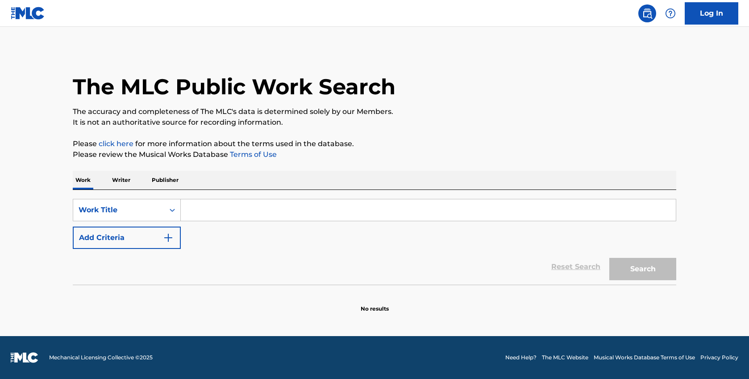 This screenshot has height=379, width=749. Describe the element at coordinates (25, 357) in the screenshot. I see `img: logo` at that location.